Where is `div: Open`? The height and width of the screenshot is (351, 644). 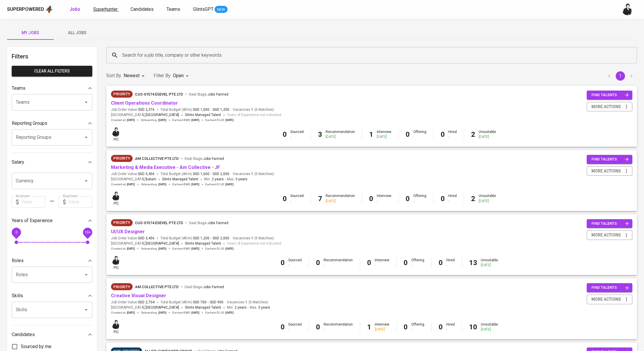 div: Open is located at coordinates (182, 76).